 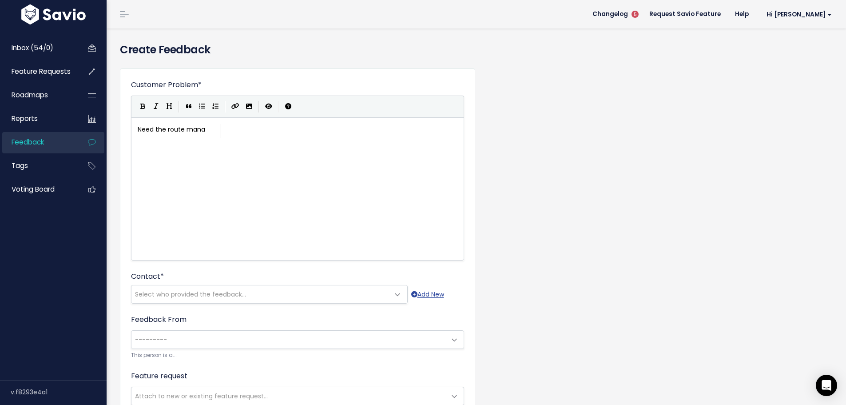 What do you see at coordinates (53, 14) in the screenshot?
I see `img: logo-white.9d6f32f41409.svg` at bounding box center [53, 14].